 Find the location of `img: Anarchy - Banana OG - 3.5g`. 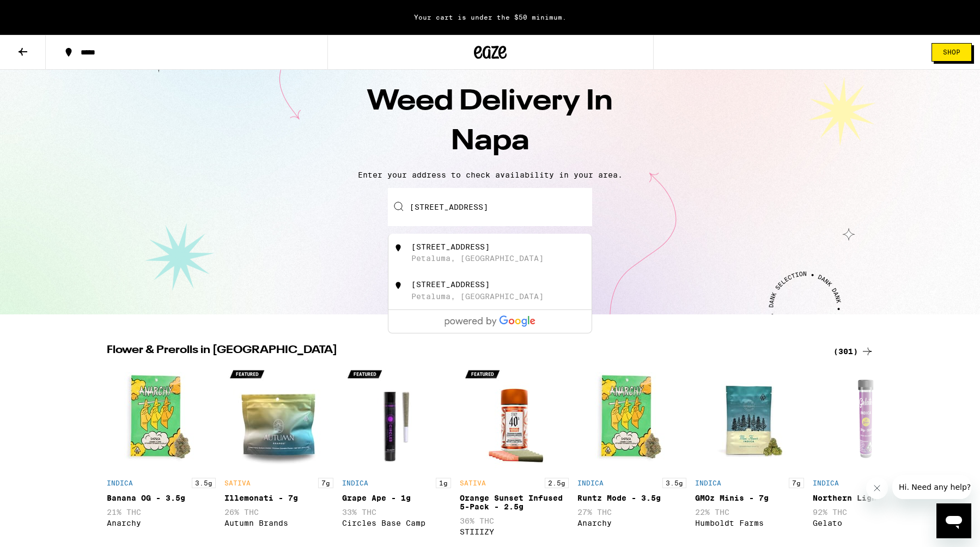

img: Anarchy - Banana OG - 3.5g is located at coordinates (161, 418).